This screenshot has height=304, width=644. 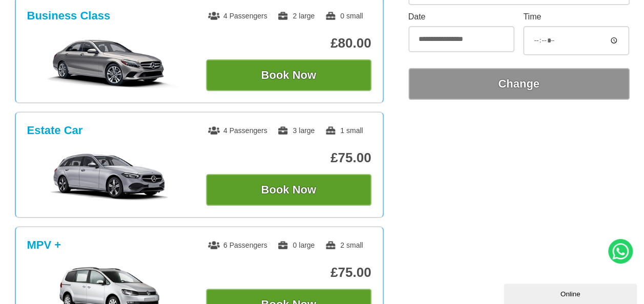 I want to click on span: 0 small, so click(x=344, y=16).